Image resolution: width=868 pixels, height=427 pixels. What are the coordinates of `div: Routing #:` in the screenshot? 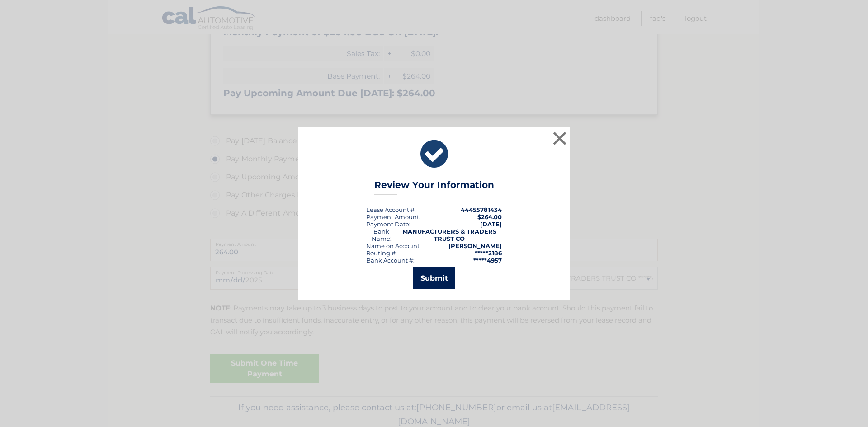 It's located at (381, 253).